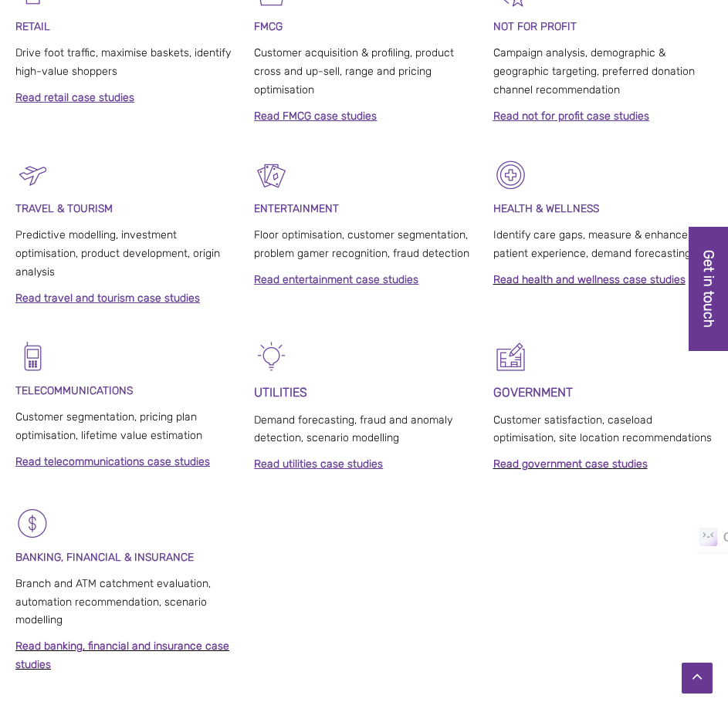  Describe the element at coordinates (74, 390) in the screenshot. I see `span: TELECOMMUNICATIONS` at that location.